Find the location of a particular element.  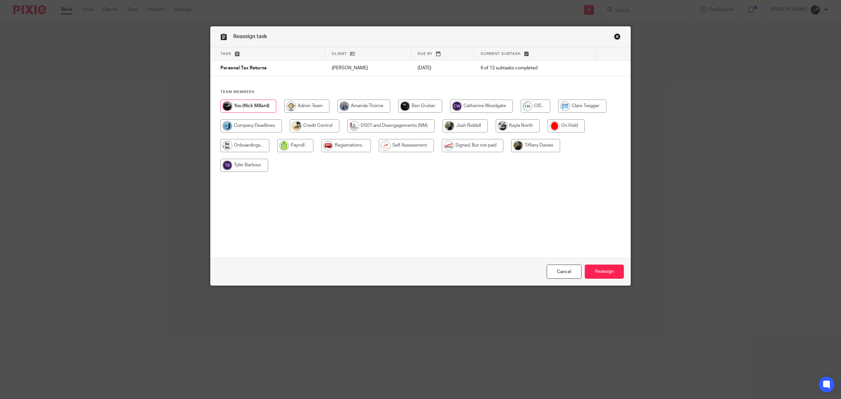

span: Reassign task is located at coordinates (250, 36).